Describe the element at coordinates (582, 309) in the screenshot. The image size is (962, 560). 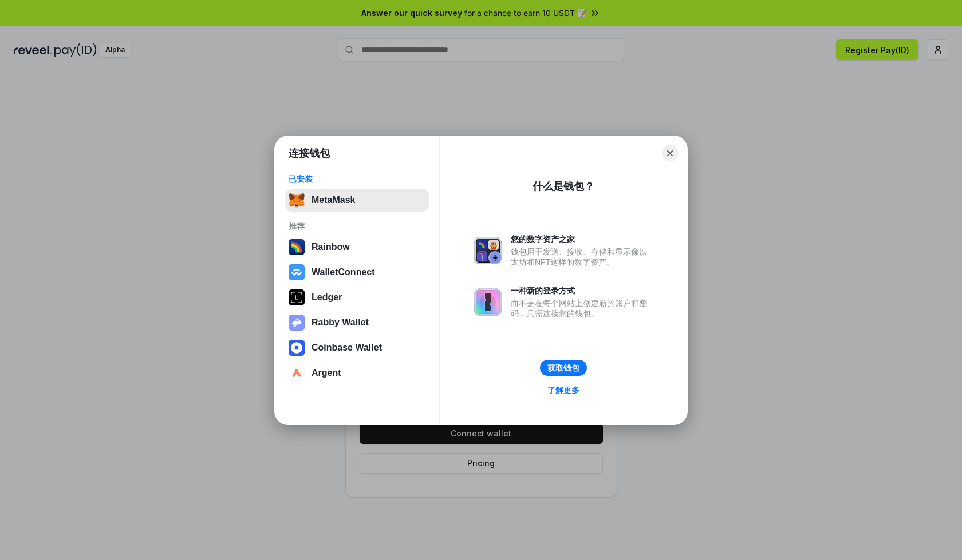
I see `div: 而不是在每个网站上创建新的账户和密码，只需连接您的钱包。` at that location.